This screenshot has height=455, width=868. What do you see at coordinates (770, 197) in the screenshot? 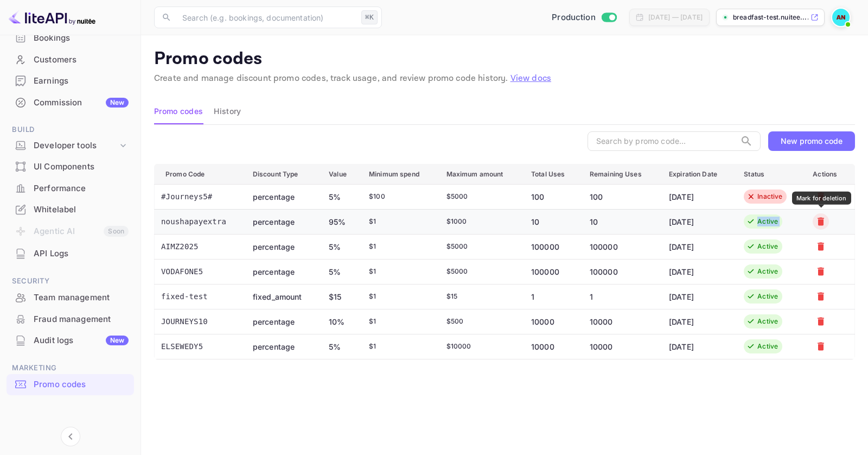
I see `div: Inactive` at bounding box center [770, 197].